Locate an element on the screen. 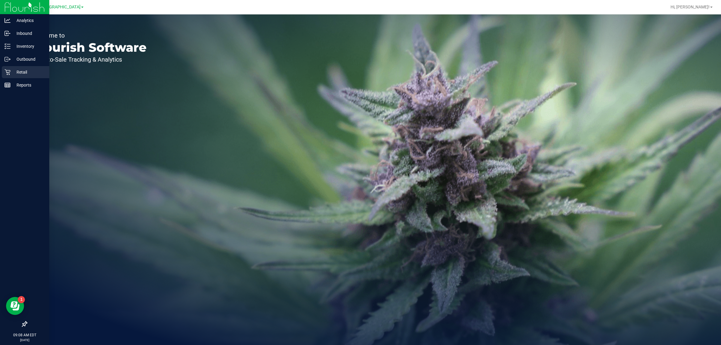 The width and height of the screenshot is (721, 345). inline-svg: Analytics is located at coordinates (8, 20).